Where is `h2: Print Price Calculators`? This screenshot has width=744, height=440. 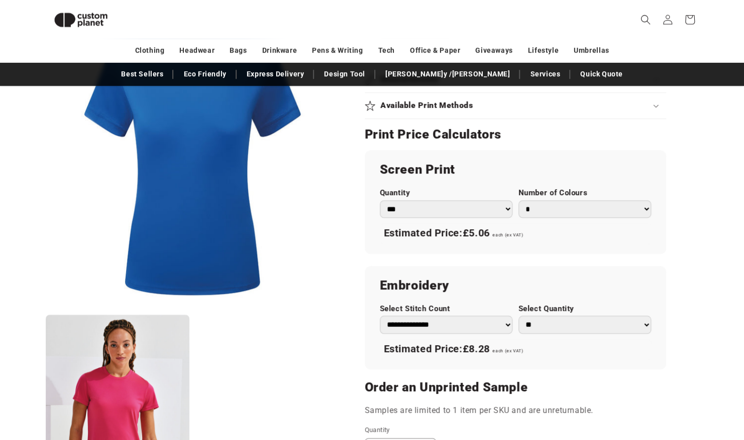 h2: Print Price Calculators is located at coordinates (515, 135).